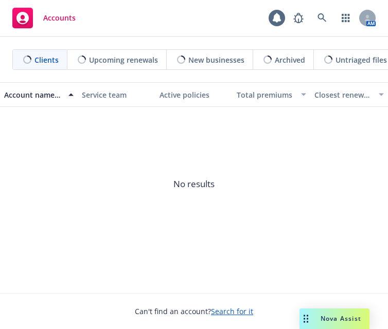  Describe the element at coordinates (271, 95) in the screenshot. I see `button: Total premiums` at that location.